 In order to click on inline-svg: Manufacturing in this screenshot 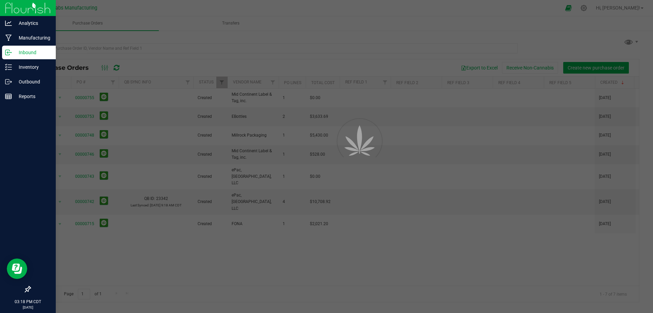, I will do `click(9, 38)`.